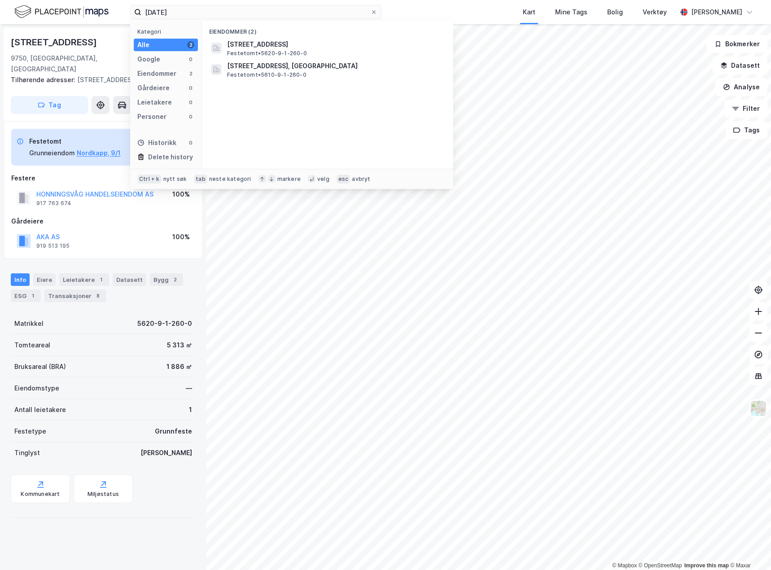 The width and height of the screenshot is (771, 570). Describe the element at coordinates (167, 31) in the screenshot. I see `div: Kategori` at that location.